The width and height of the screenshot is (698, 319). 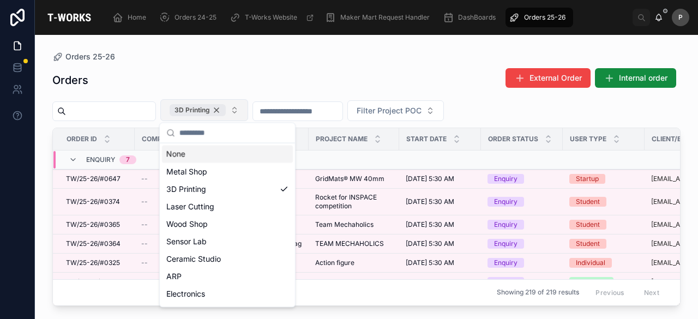 What do you see at coordinates (591, 263) in the screenshot?
I see `div: Individual` at bounding box center [591, 263].